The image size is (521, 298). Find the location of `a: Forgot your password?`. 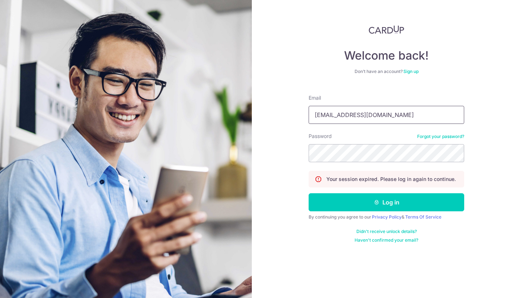

a: Forgot your password? is located at coordinates (440, 137).